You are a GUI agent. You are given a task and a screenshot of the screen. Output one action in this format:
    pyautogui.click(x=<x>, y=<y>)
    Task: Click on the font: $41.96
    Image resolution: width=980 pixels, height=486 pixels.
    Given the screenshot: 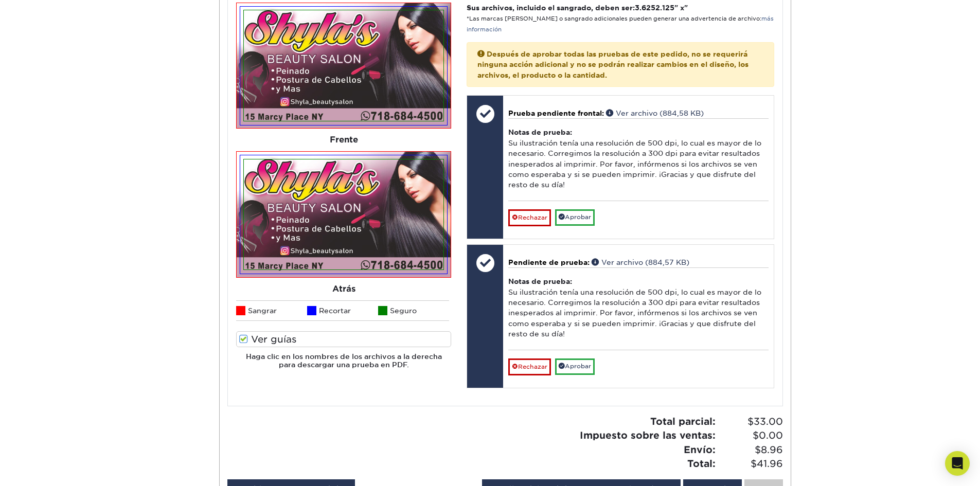 What is the action you would take?
    pyautogui.click(x=767, y=463)
    